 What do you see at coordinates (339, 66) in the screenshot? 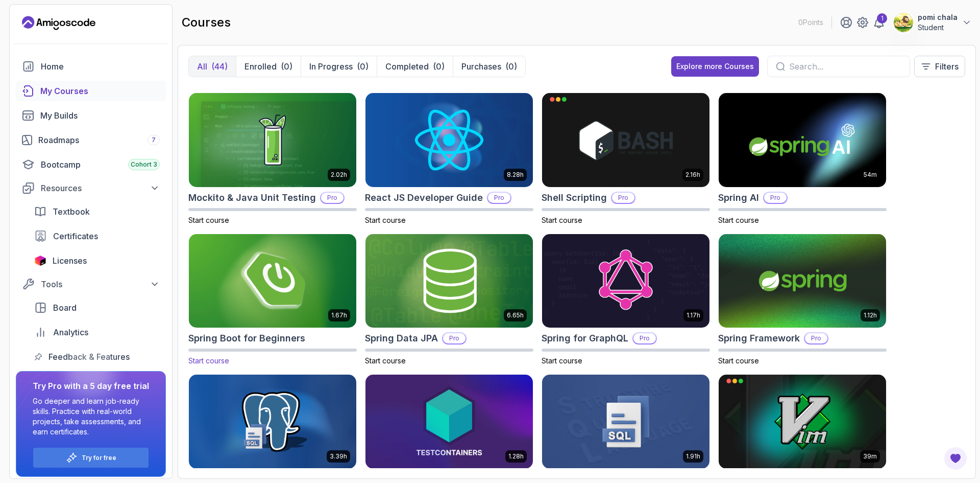
I see `button: In Progress(0)` at bounding box center [339, 66].